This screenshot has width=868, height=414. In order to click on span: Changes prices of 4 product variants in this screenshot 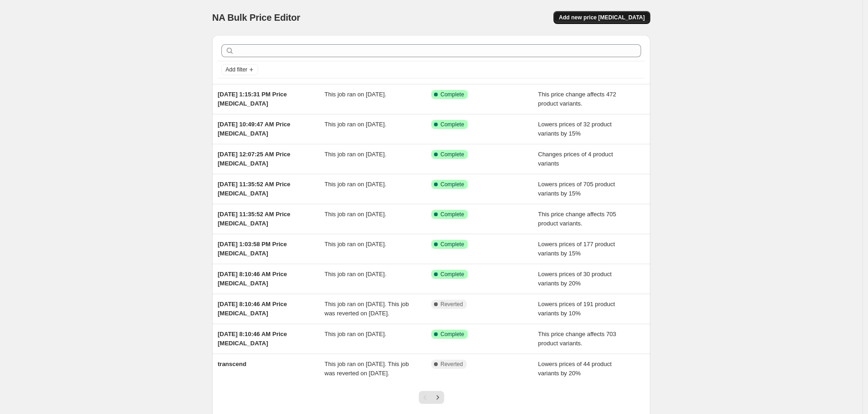, I will do `click(576, 159)`.